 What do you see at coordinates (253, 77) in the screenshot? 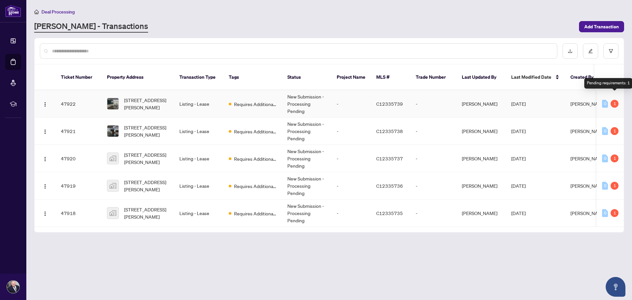
I see `th: Tags` at bounding box center [253, 77].